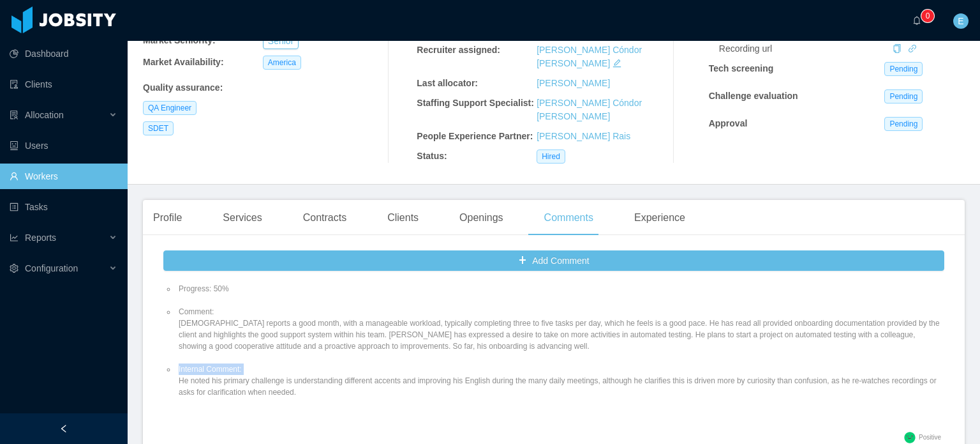  I want to click on i: icon: copy, so click(897, 48).